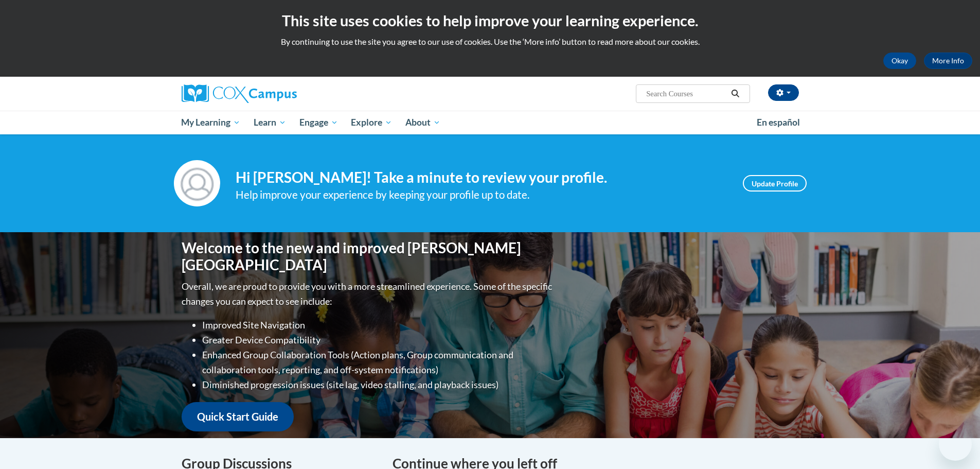 The image size is (980, 469). What do you see at coordinates (238, 416) in the screenshot?
I see `a: Quick Start Guide` at bounding box center [238, 416].